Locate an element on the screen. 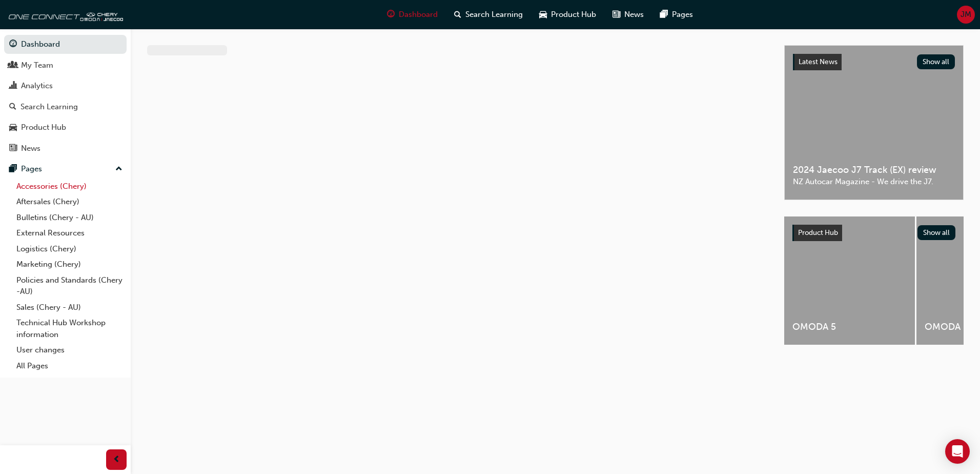 The width and height of the screenshot is (980, 474). span: Dashboard is located at coordinates (418, 14).